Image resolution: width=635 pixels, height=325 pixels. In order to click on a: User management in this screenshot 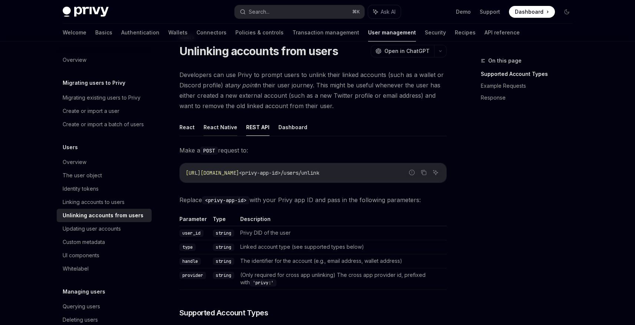, I will do `click(392, 33)`.